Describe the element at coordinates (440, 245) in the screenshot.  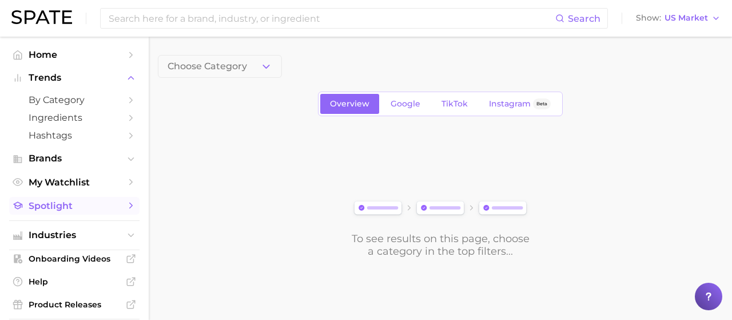
I see `div: To see results on this page, choose a category in the top filters...` at that location.